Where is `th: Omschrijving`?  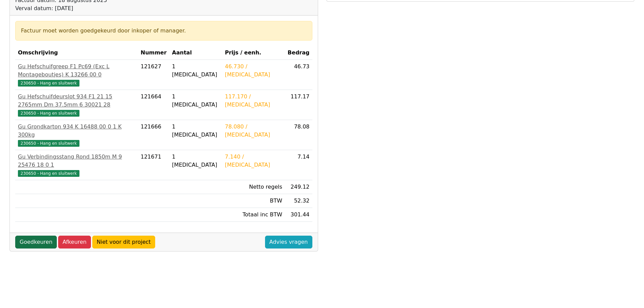
th: Omschrijving is located at coordinates (77, 53).